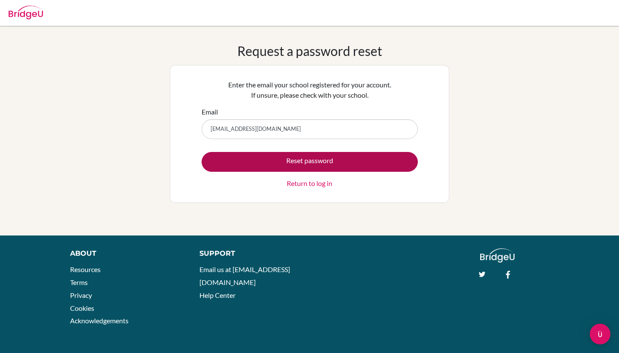  I want to click on a: Acknowledgements, so click(99, 320).